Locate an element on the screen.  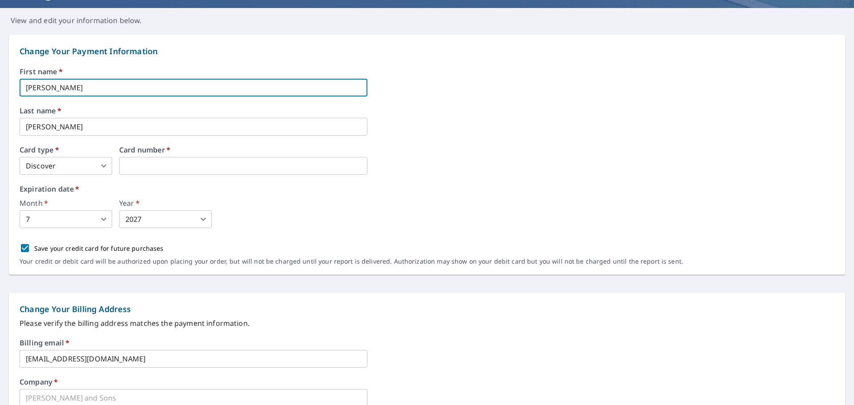
label: Card type is located at coordinates (66, 150).